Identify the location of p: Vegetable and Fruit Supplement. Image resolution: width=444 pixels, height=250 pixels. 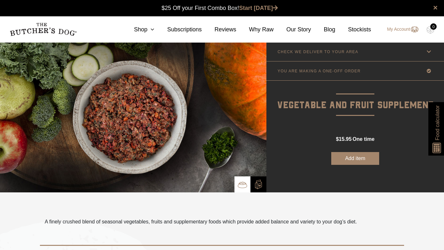
(355, 97).